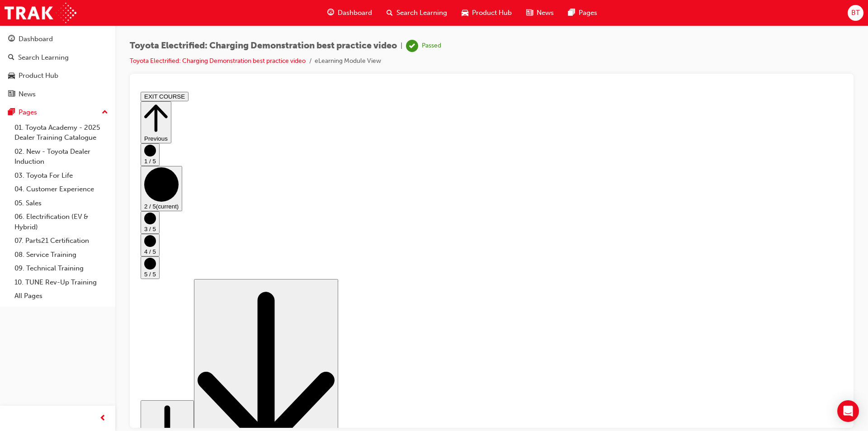 Image resolution: width=868 pixels, height=431 pixels. I want to click on button: Previous, so click(19, 34).